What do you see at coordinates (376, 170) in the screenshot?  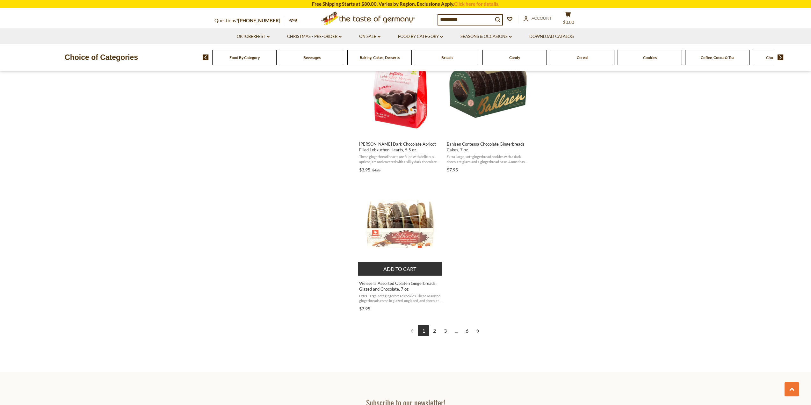 I see `span: $4.25` at bounding box center [376, 170].